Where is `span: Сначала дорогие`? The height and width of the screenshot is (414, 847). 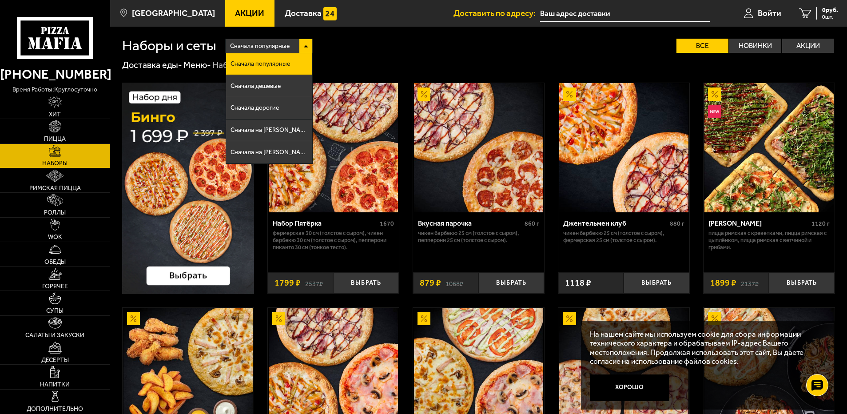
span: Сначала дорогие is located at coordinates (255, 108).